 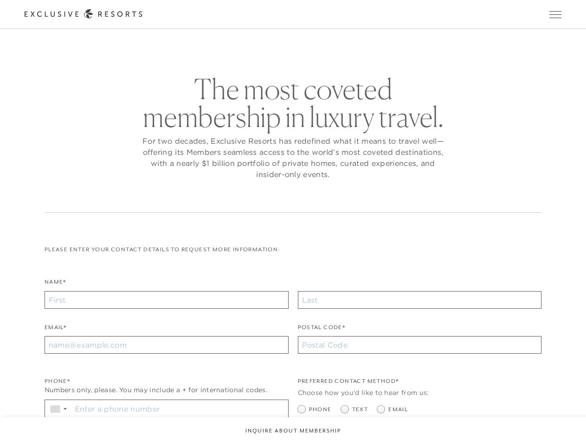 I want to click on label: Email*, so click(x=55, y=330).